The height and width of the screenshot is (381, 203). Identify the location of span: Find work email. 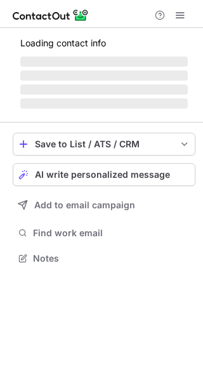
(112, 233).